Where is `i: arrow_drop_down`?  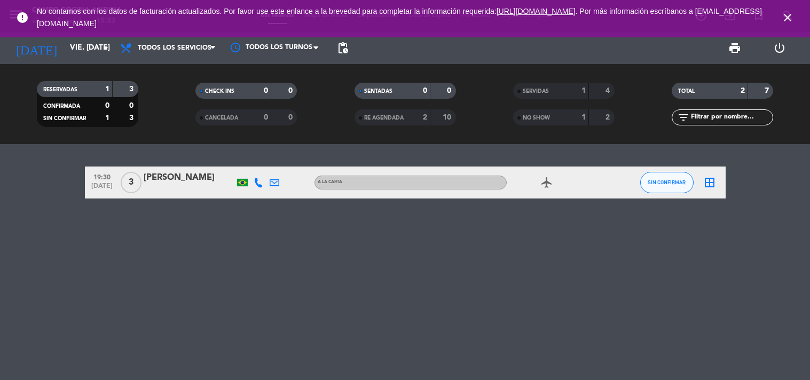
i: arrow_drop_down is located at coordinates (106, 48).